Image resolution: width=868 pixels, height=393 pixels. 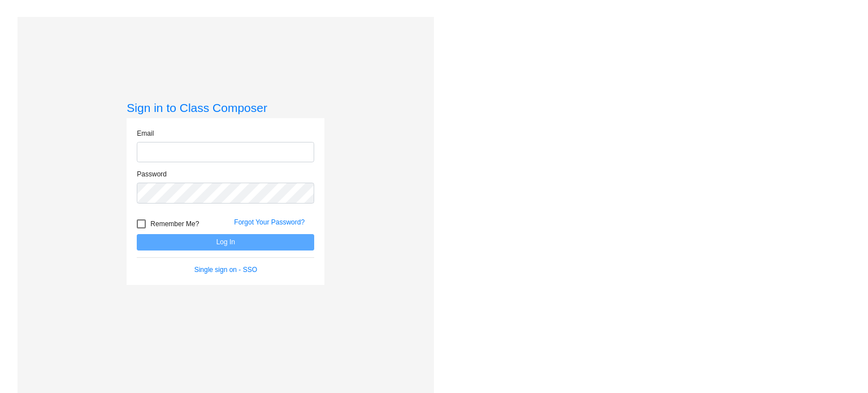 I want to click on a: Single sign on - SSO, so click(x=226, y=270).